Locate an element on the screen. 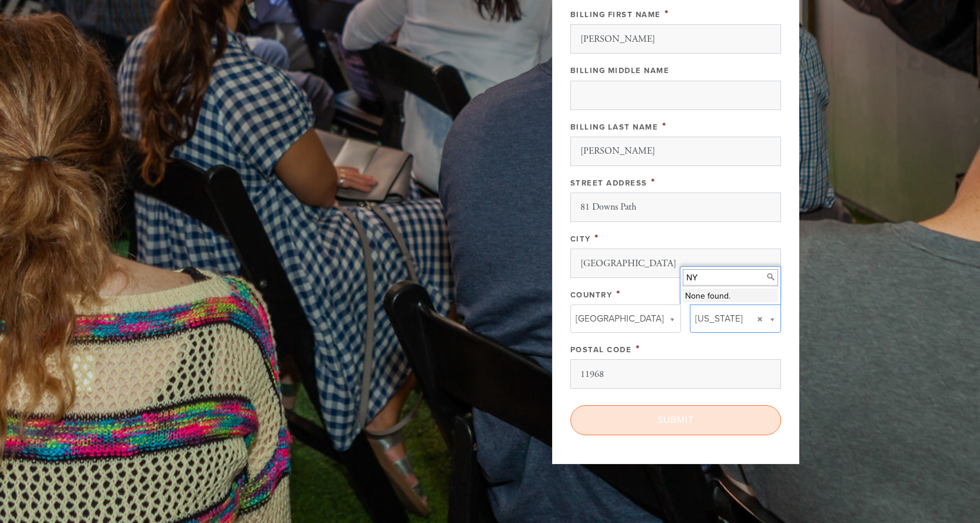 The height and width of the screenshot is (523, 980). label: Postal Code is located at coordinates (601, 350).